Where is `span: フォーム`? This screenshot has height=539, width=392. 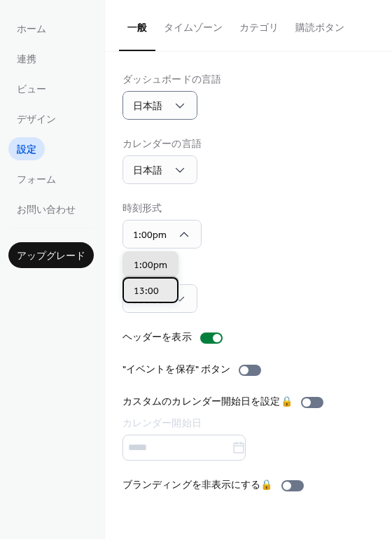 span: フォーム is located at coordinates (36, 180).